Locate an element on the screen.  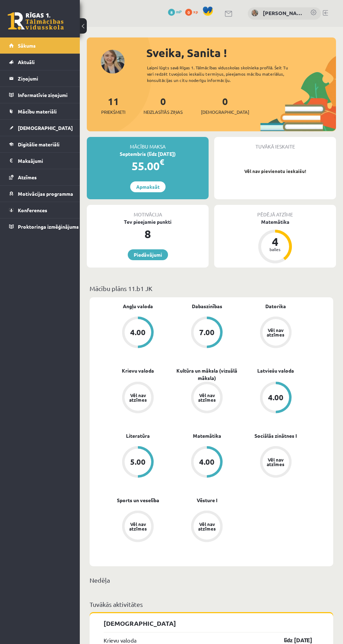
legend: Informatīvie ziņojumi is located at coordinates (44, 95).